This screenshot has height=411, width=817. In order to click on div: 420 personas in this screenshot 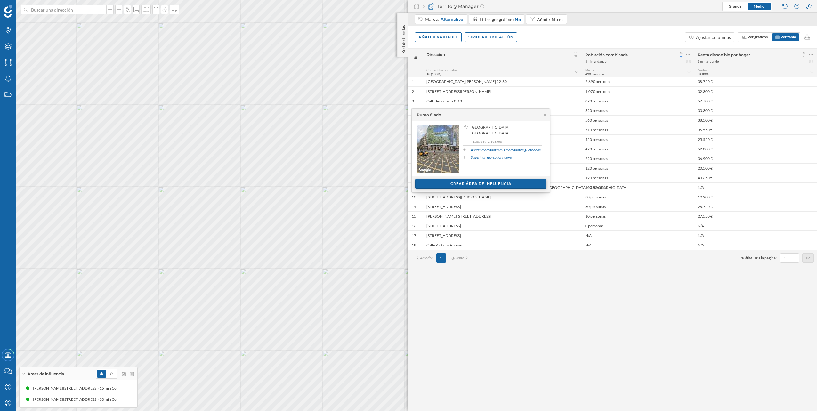, I will do `click(638, 149)`.